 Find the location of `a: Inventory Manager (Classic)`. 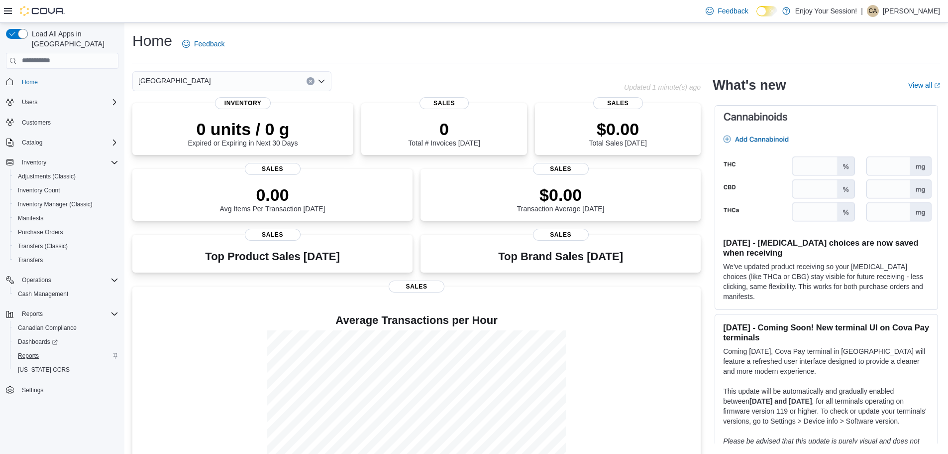

a: Inventory Manager (Classic) is located at coordinates (55, 204).